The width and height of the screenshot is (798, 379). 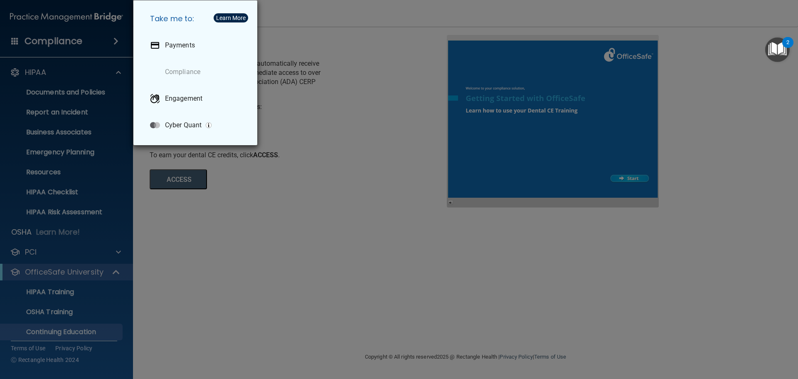 I want to click on a: Cyber Quant, so click(x=197, y=125).